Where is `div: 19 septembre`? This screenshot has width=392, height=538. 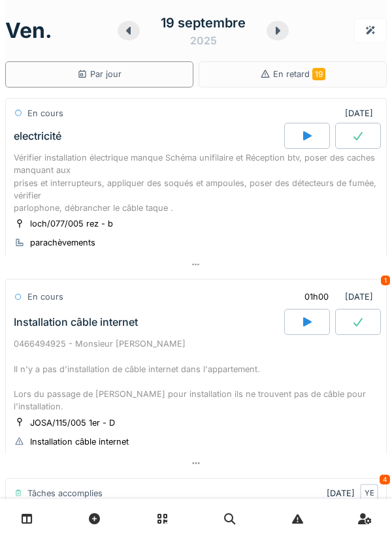 div: 19 septembre is located at coordinates (203, 23).